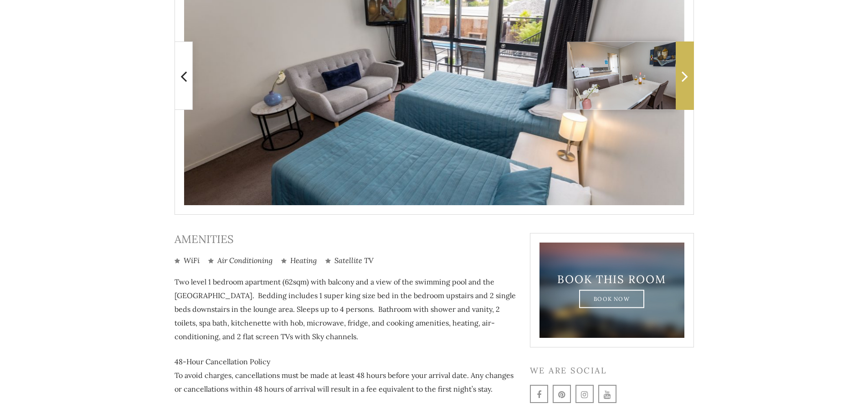 This screenshot has height=419, width=868. What do you see at coordinates (345, 375) in the screenshot?
I see `p: 48-Hour Cancellation Policy To avoid charges, cancellations must be made at least 48 hours before...` at bounding box center [345, 375].